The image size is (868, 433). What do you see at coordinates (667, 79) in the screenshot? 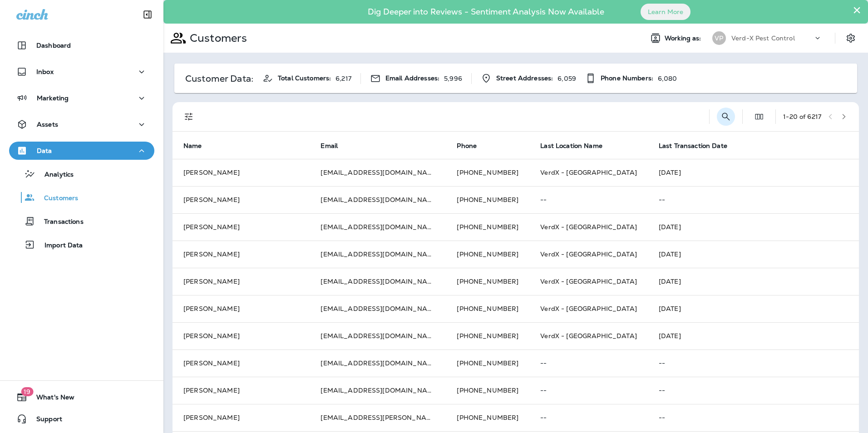
I see `p: 6,080` at bounding box center [667, 79].